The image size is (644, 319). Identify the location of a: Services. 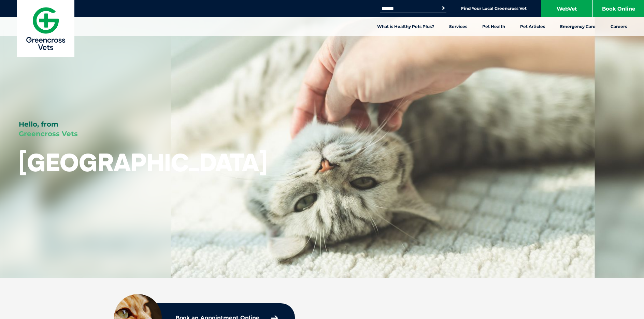
(458, 27).